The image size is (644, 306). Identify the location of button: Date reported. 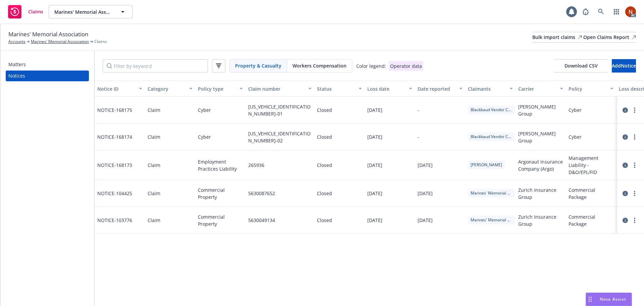
(440, 89).